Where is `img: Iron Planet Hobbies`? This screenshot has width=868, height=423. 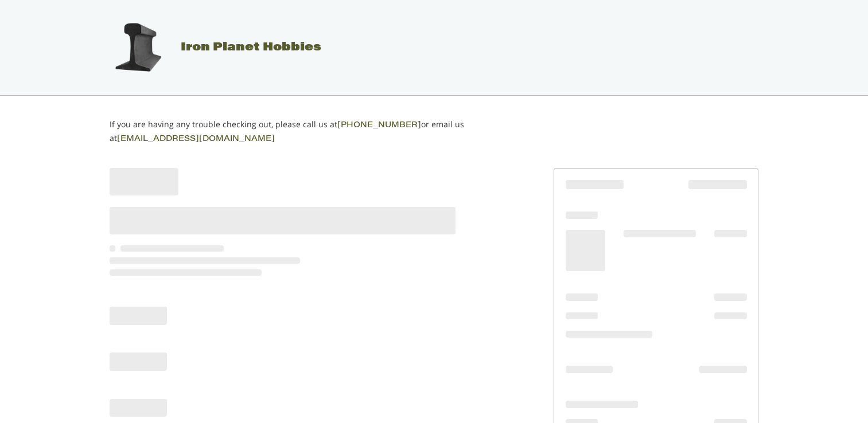
img: Iron Planet Hobbies is located at coordinates (137, 48).